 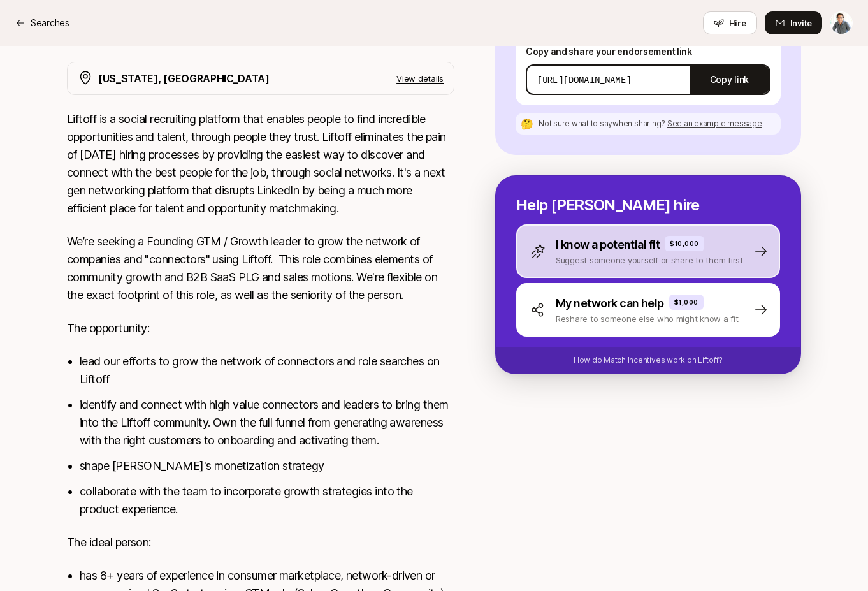 What do you see at coordinates (650, 260) in the screenshot?
I see `p: Suggest someone yourself or share to them first` at bounding box center [650, 260].